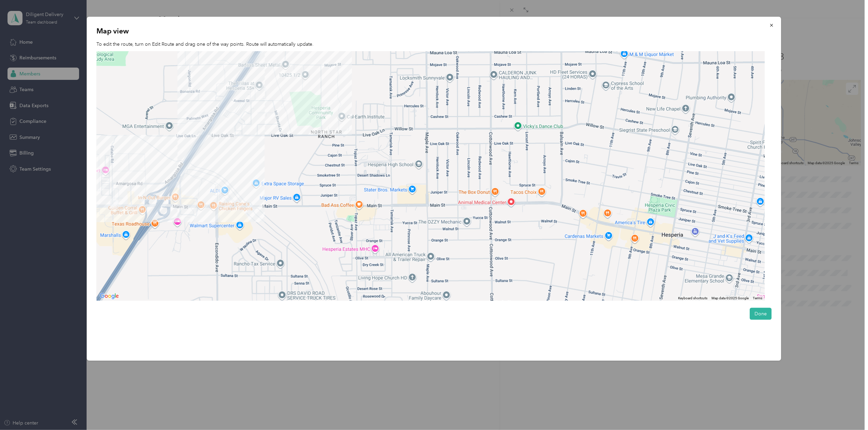 The height and width of the screenshot is (430, 868). Describe the element at coordinates (693, 299) in the screenshot. I see `button: Keyboard shortcuts` at that location.